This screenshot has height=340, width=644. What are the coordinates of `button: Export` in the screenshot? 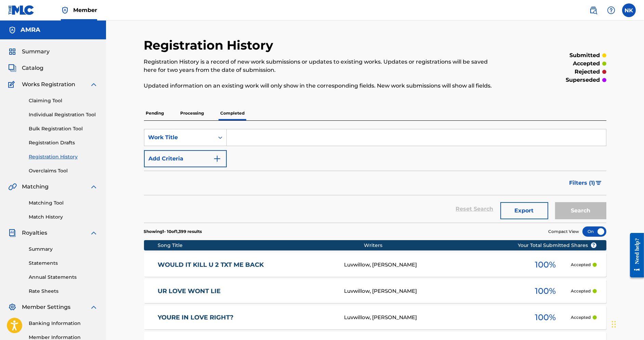 It's located at (524, 211).